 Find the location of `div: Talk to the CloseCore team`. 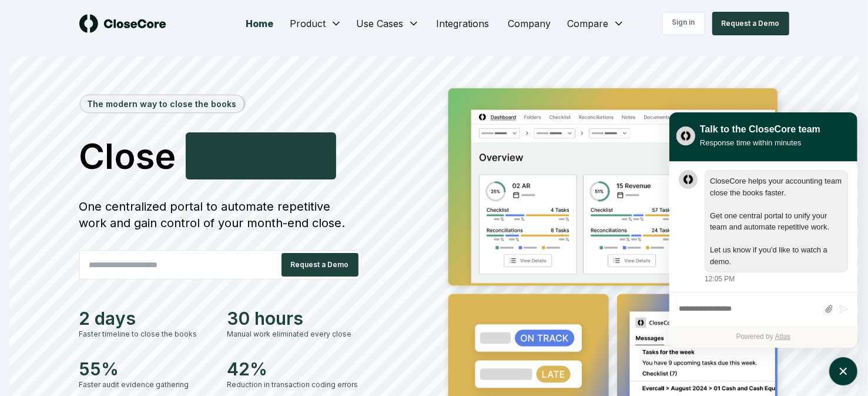

div: Talk to the CloseCore team is located at coordinates (760, 130).